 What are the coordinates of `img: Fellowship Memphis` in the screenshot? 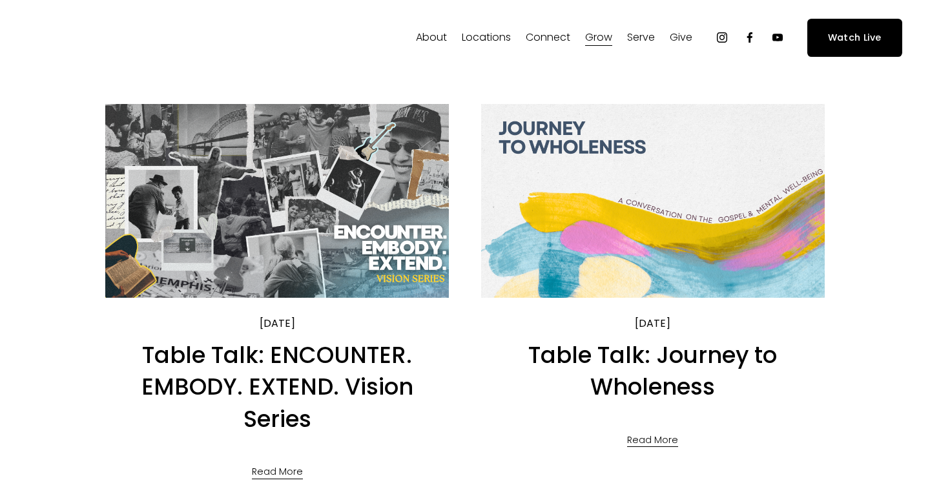 It's located at (118, 37).